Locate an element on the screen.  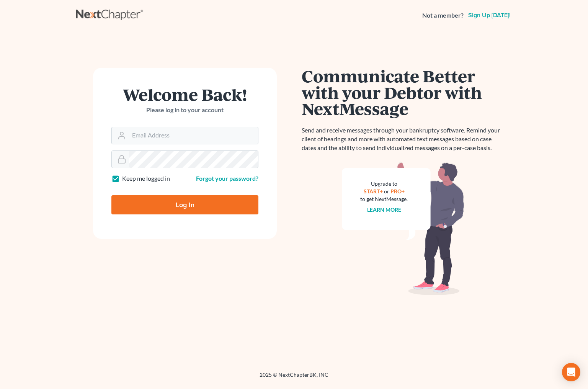
a: Forgot your password? is located at coordinates (227, 178).